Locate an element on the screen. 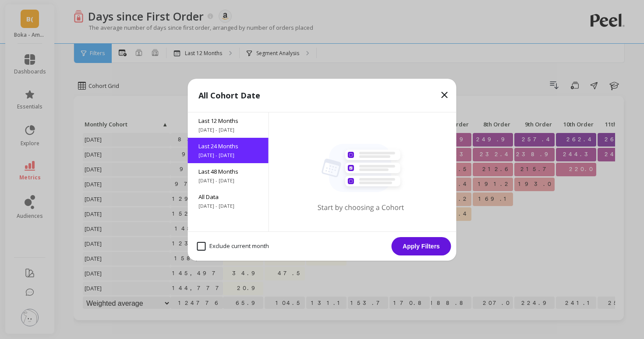 Image resolution: width=644 pixels, height=339 pixels. span: Last 48 Months is located at coordinates (228, 171).